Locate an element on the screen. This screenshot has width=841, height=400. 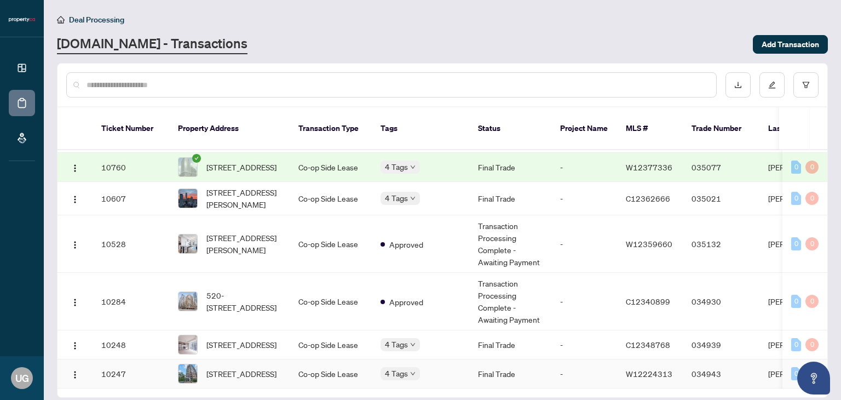
td: 10284 is located at coordinates (131, 301).